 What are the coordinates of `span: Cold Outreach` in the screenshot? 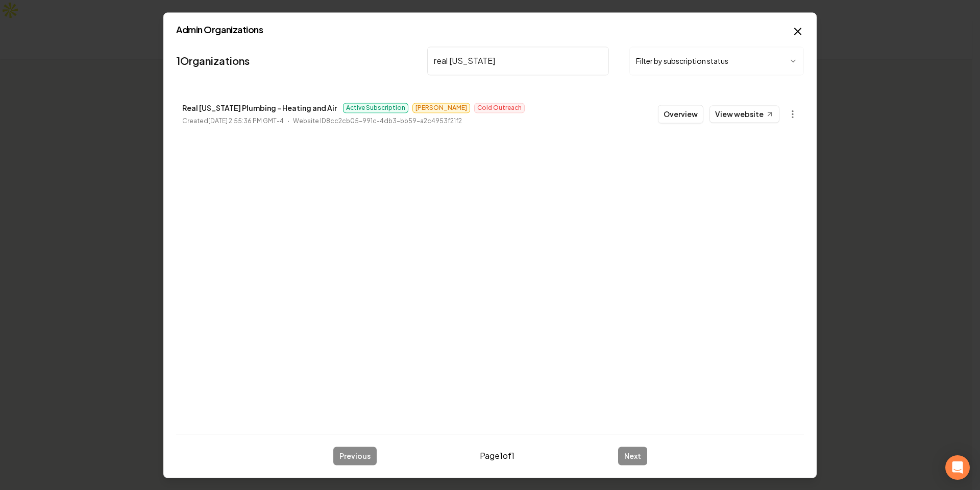 It's located at (499, 108).